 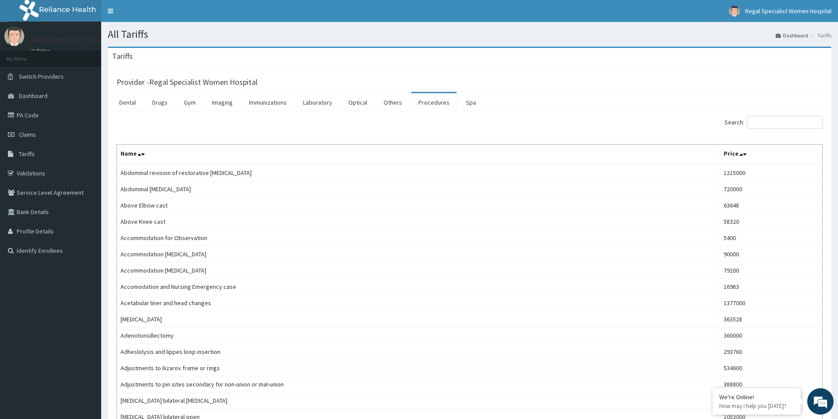 I want to click on td: 388800, so click(x=771, y=384).